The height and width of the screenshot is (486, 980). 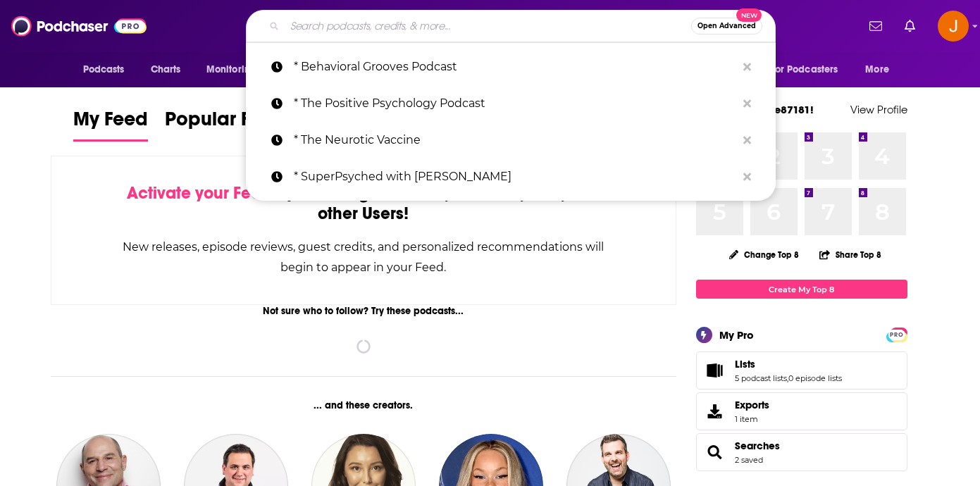 I want to click on div: New releases, episode reviews, guest credits, and personalized recommendations will begin to appe..., so click(x=364, y=257).